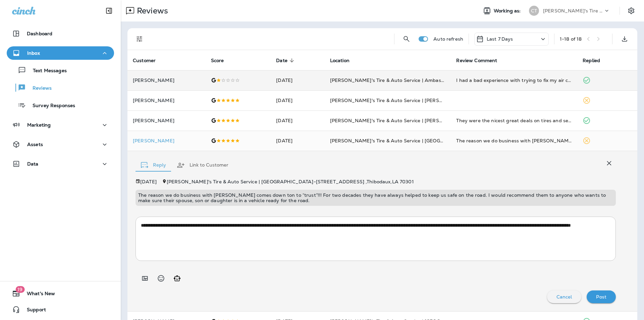  What do you see at coordinates (60, 34) in the screenshot?
I see `button: Dashboard` at bounding box center [60, 34].